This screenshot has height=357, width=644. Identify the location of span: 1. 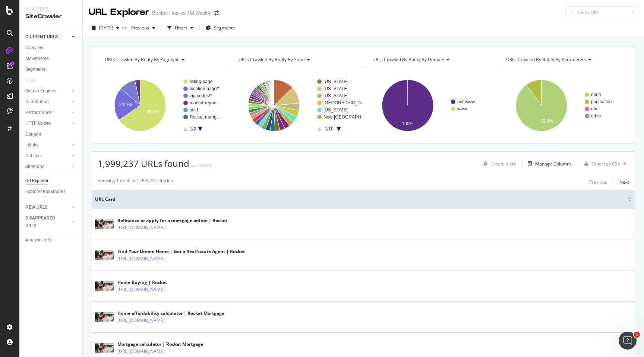
(637, 335).